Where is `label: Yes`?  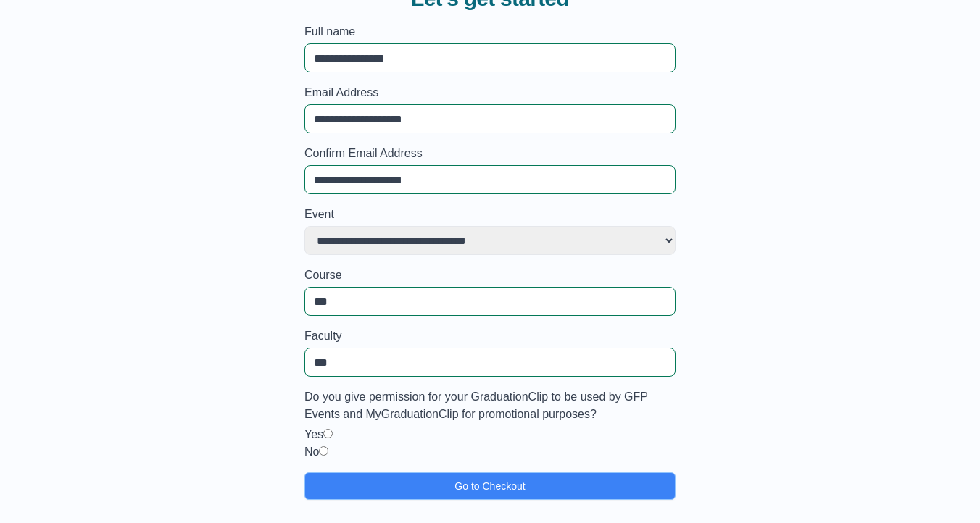 label: Yes is located at coordinates (314, 434).